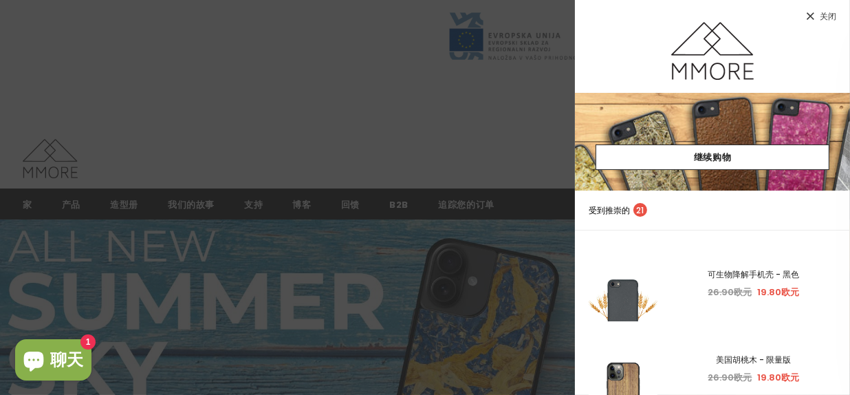 The height and width of the screenshot is (395, 850). I want to click on font: 21, so click(640, 210).